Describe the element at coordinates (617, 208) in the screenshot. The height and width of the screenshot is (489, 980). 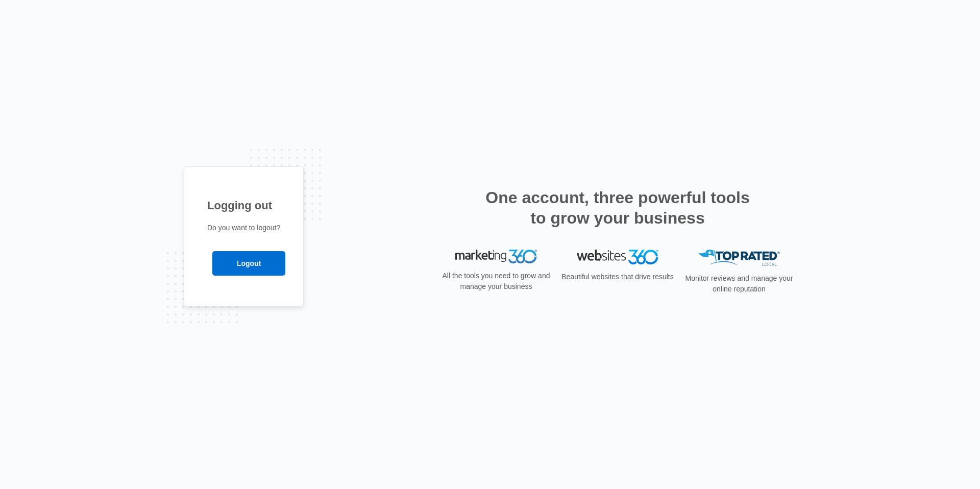
I see `h2: One account, three powerful tools to grow your business` at that location.